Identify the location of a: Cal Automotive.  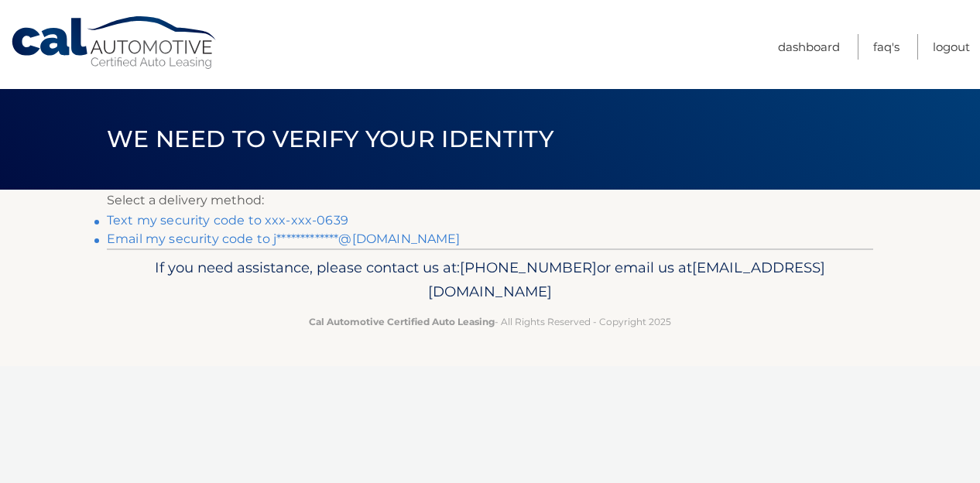
(114, 43).